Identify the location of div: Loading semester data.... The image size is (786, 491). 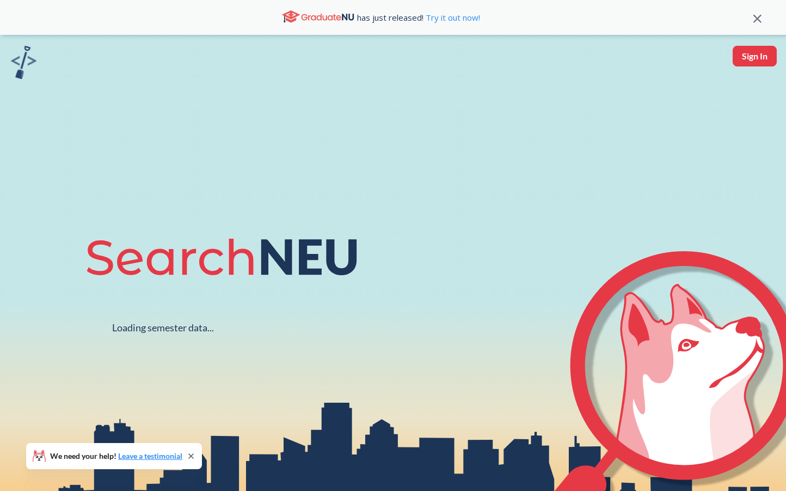
(163, 327).